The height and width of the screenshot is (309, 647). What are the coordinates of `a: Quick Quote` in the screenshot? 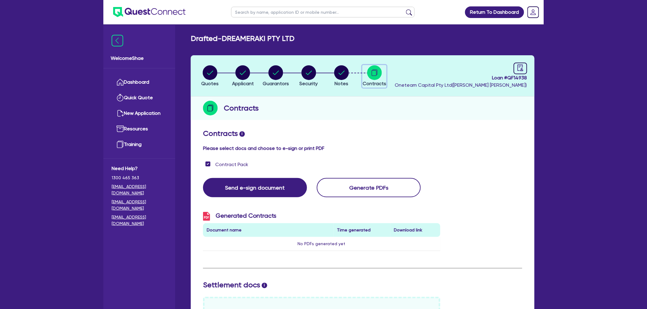 It's located at (139, 98).